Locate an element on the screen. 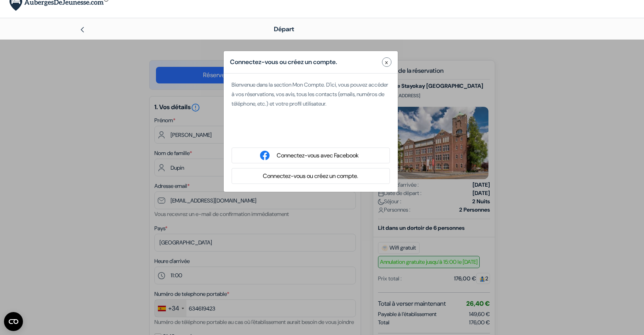 Image resolution: width=644 pixels, height=335 pixels. button: Open CMP widget is located at coordinates (14, 322).